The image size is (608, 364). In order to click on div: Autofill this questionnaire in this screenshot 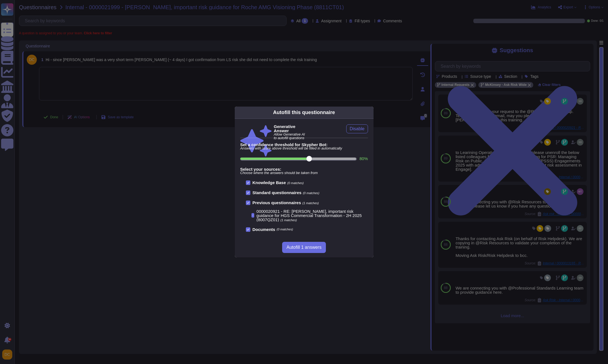, I will do `click(304, 112)`.